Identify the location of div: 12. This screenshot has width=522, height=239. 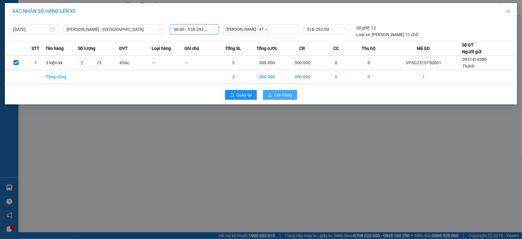
(366, 28).